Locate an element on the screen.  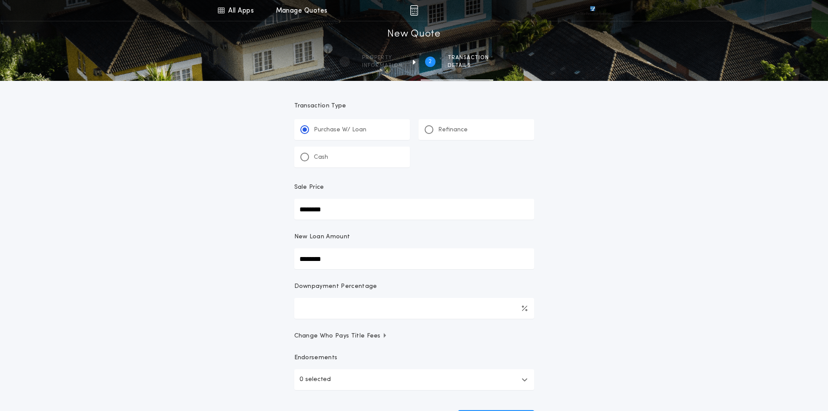
p: Sale Price is located at coordinates (309, 187).